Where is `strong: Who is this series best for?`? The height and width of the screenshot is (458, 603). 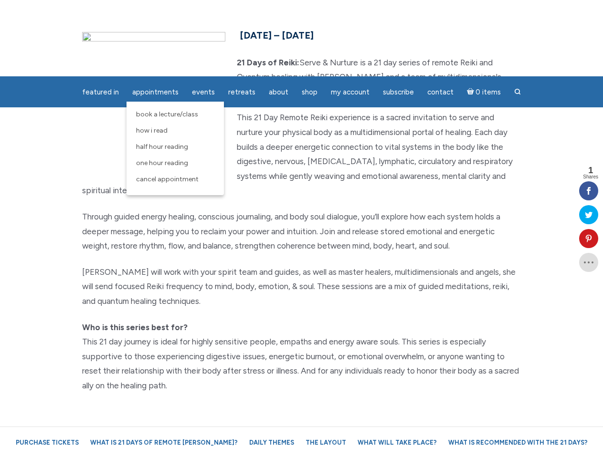
strong: Who is this series best for? is located at coordinates (135, 327).